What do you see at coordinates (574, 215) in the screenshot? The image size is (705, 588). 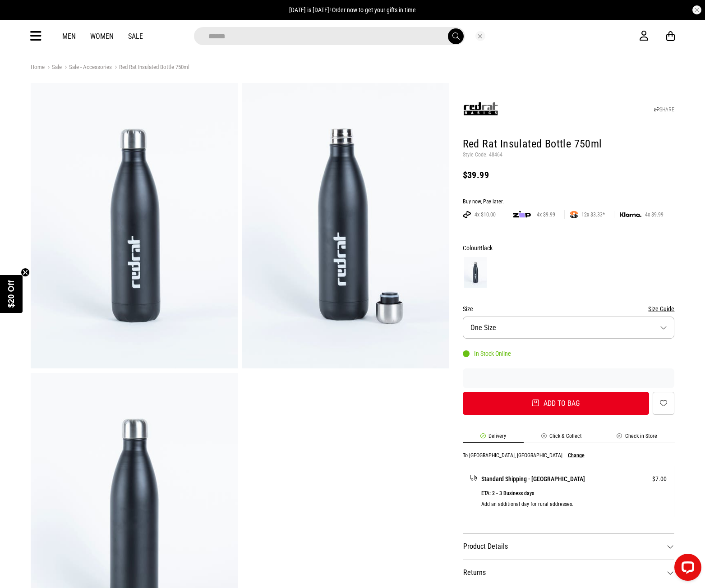 I see `img: SPLITPAY` at bounding box center [574, 215].